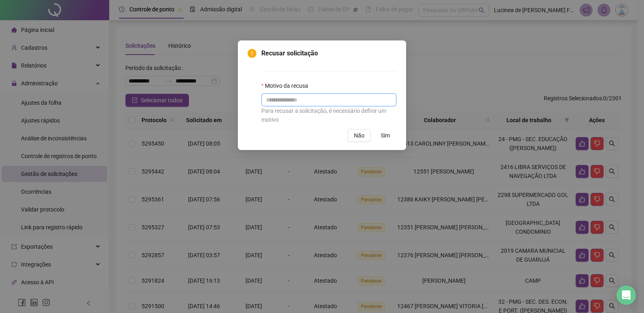  What do you see at coordinates (385, 136) in the screenshot?
I see `button: Sim` at bounding box center [385, 136].